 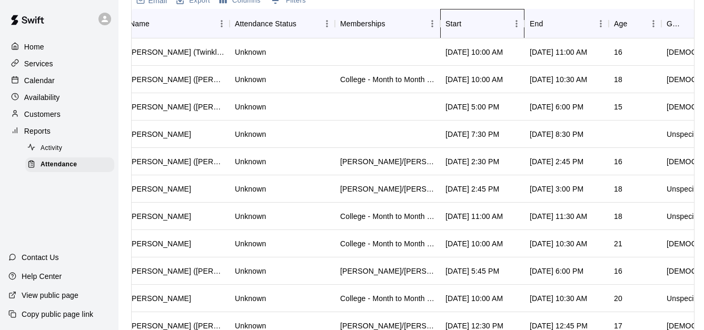 I want to click on div: Services, so click(x=59, y=64).